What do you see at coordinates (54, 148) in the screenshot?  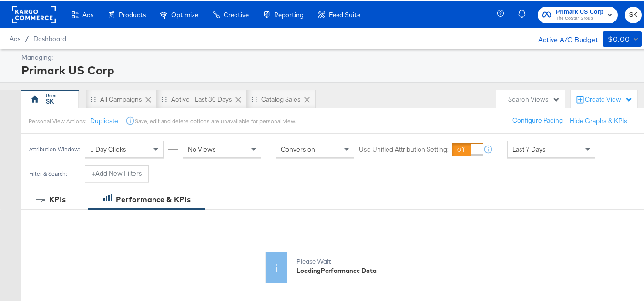 I see `div: Attribution Window:` at bounding box center [54, 148].